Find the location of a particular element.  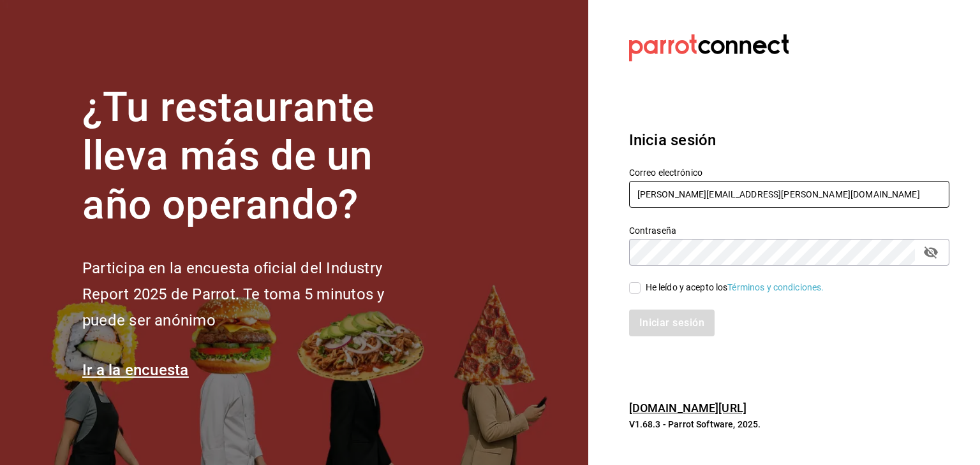

h1: ¿Tu restaurante lleva más de un año operando? is located at coordinates (255, 157).